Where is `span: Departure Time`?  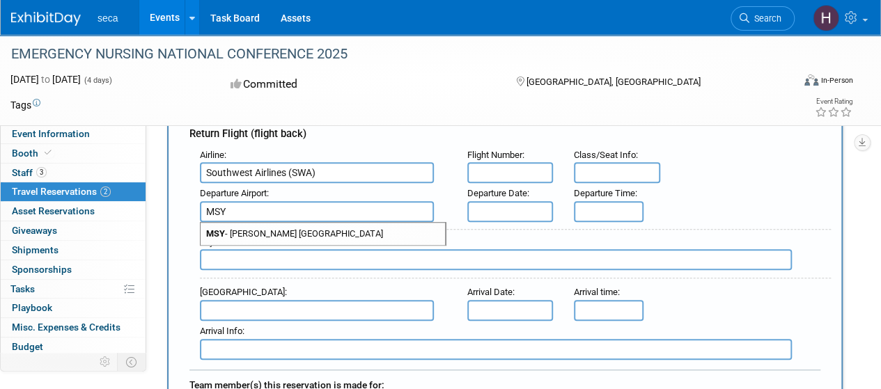 span: Departure Time is located at coordinates (604, 193).